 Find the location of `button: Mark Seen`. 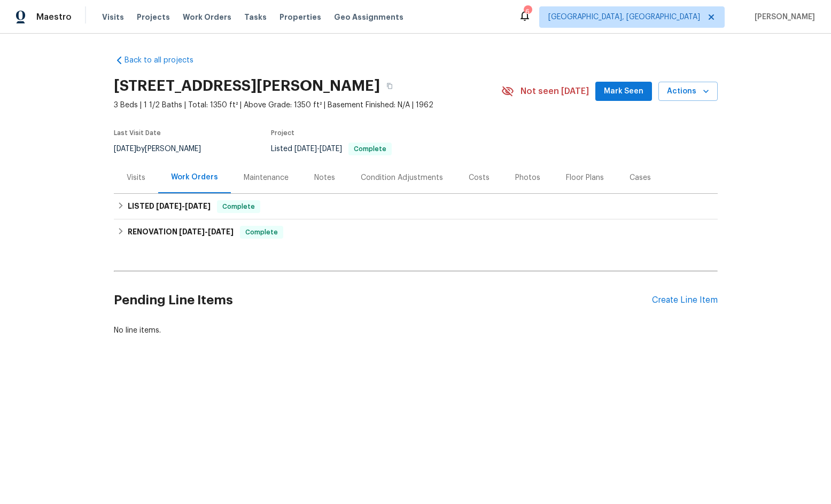

button: Mark Seen is located at coordinates (624, 92).